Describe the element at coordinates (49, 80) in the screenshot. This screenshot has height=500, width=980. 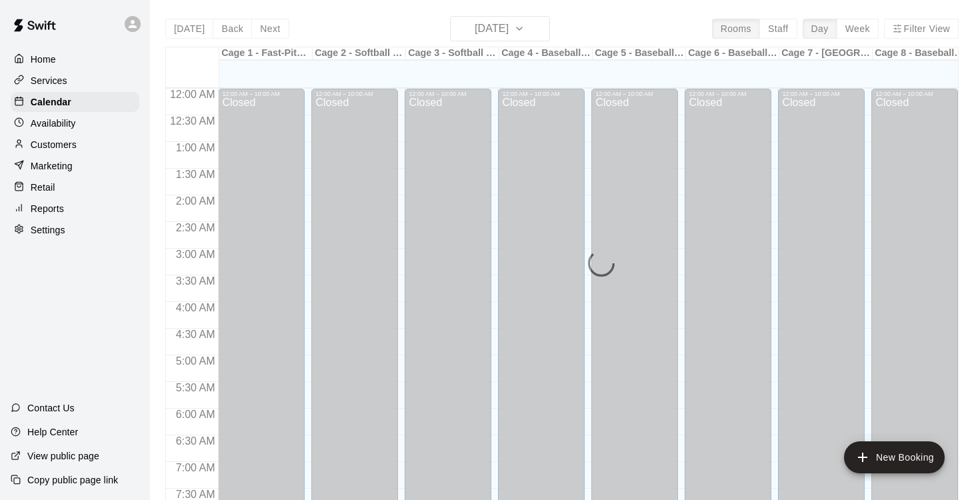
I see `p: Services` at that location.